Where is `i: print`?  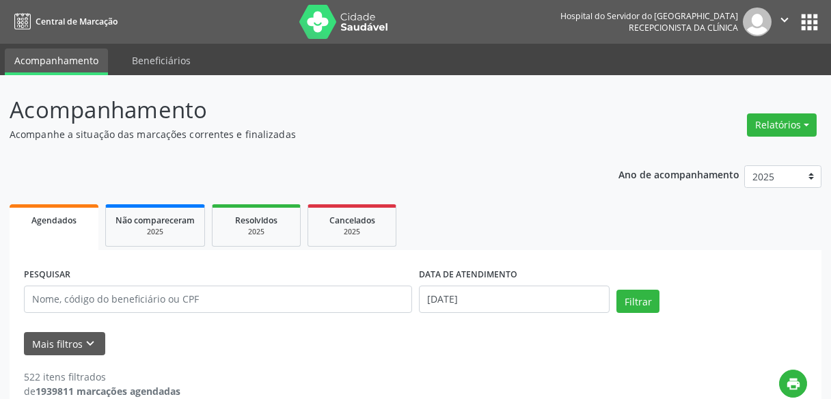
i: print is located at coordinates (793, 384).